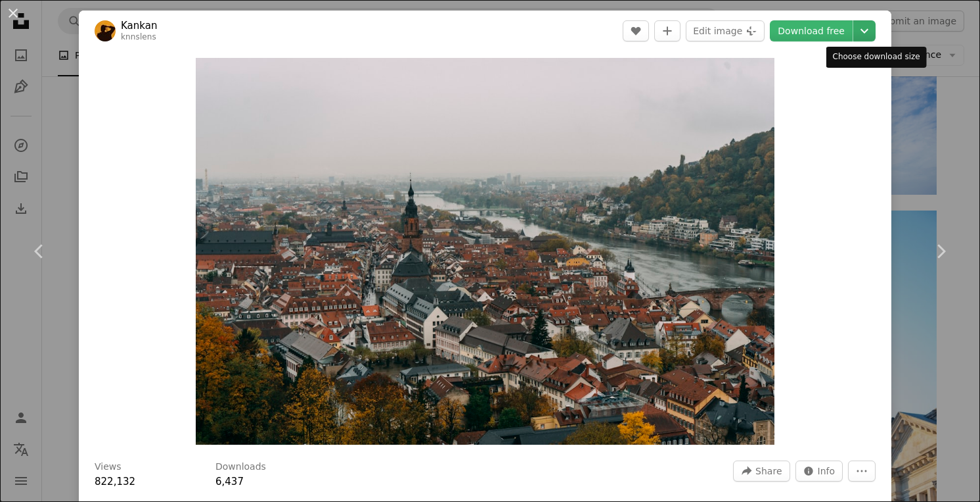 The image size is (980, 502). I want to click on button: Like, so click(636, 31).